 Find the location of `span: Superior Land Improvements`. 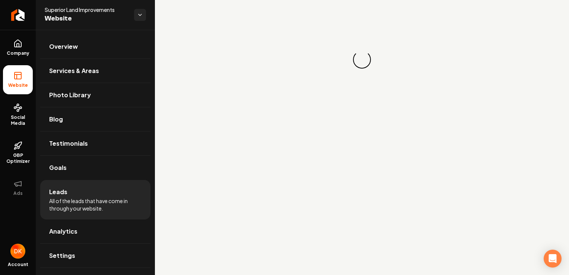

span: Superior Land Improvements is located at coordinates (86, 10).